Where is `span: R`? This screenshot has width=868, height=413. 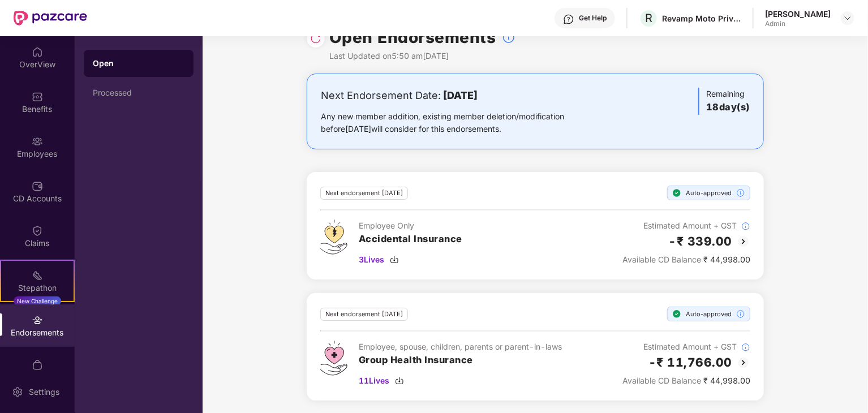 span: R is located at coordinates (648, 18).